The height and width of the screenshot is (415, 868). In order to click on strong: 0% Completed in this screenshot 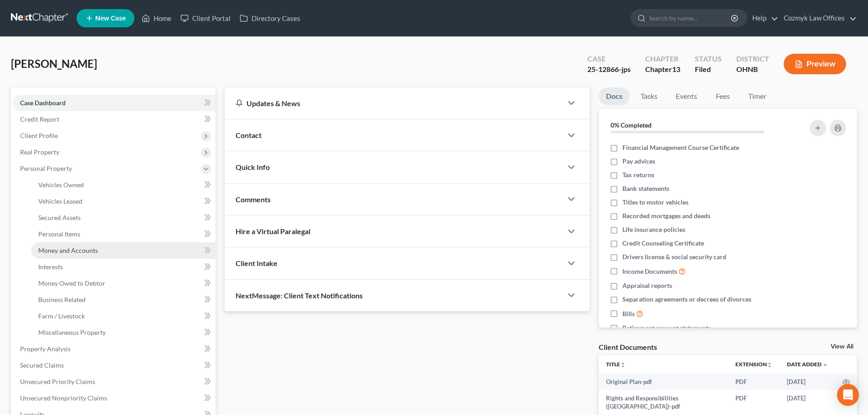, I will do `click(631, 125)`.